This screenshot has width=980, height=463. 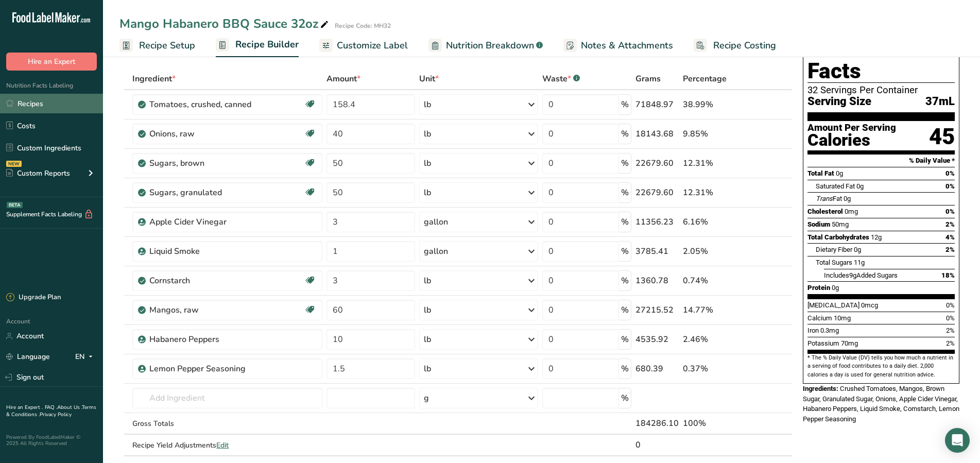 What do you see at coordinates (627, 45) in the screenshot?
I see `span: Notes & Attachments` at bounding box center [627, 45].